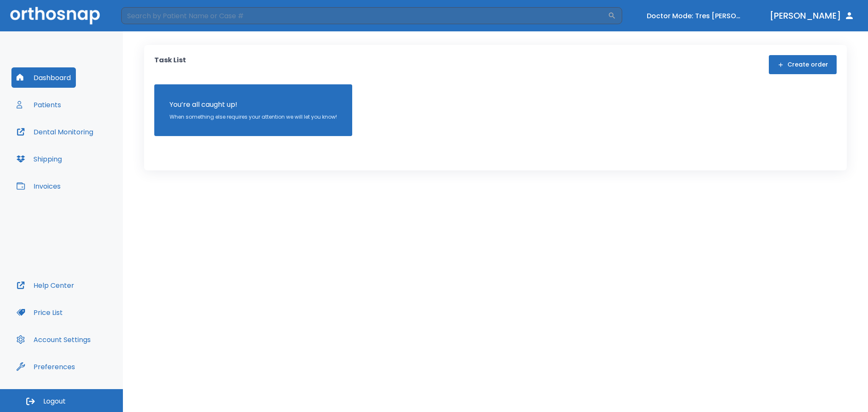 The width and height of the screenshot is (868, 412). Describe the element at coordinates (253, 117) in the screenshot. I see `p: When something else requires your attention we will let you know!` at that location.